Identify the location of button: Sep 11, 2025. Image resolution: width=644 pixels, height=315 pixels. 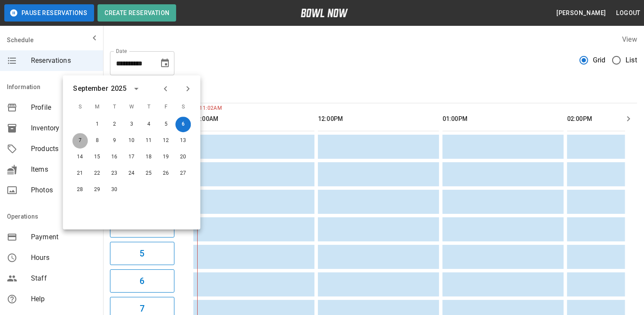
(149, 141).